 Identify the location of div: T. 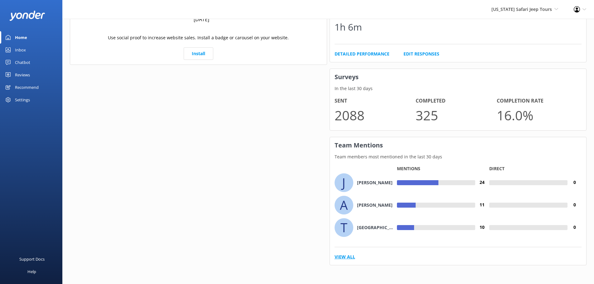
(344, 227).